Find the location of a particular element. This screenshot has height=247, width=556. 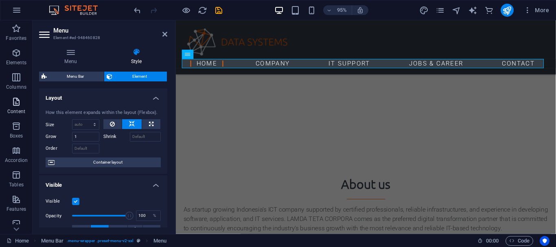

label: Grow is located at coordinates (59, 137).